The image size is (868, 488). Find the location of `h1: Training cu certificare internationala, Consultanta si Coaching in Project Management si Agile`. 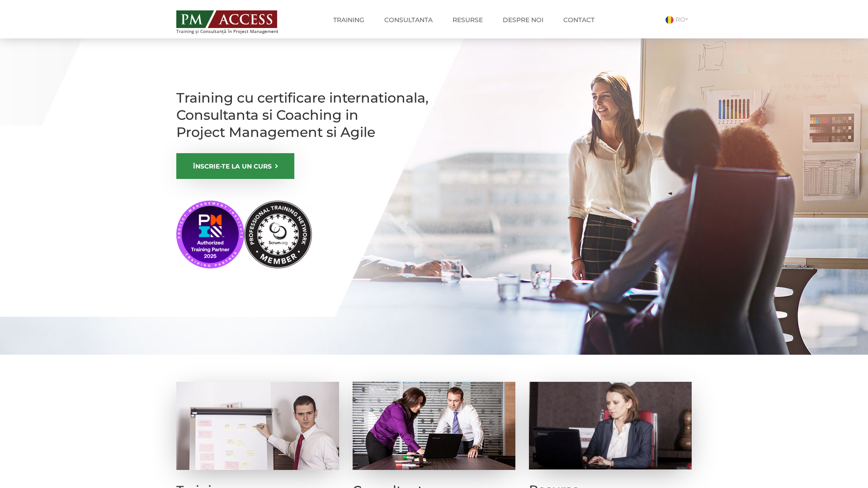

h1: Training cu certificare internationala, Consultanta si Coaching in Project Management si Agile is located at coordinates (303, 115).